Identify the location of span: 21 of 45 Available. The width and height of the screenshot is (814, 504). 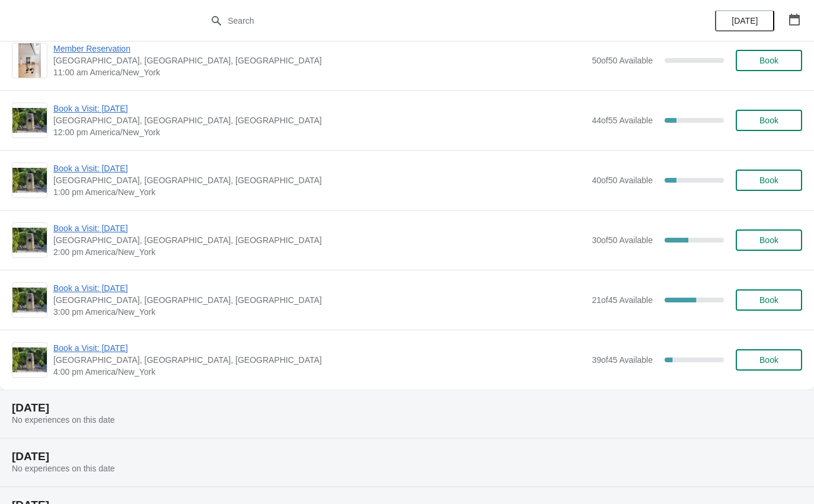
(621, 300).